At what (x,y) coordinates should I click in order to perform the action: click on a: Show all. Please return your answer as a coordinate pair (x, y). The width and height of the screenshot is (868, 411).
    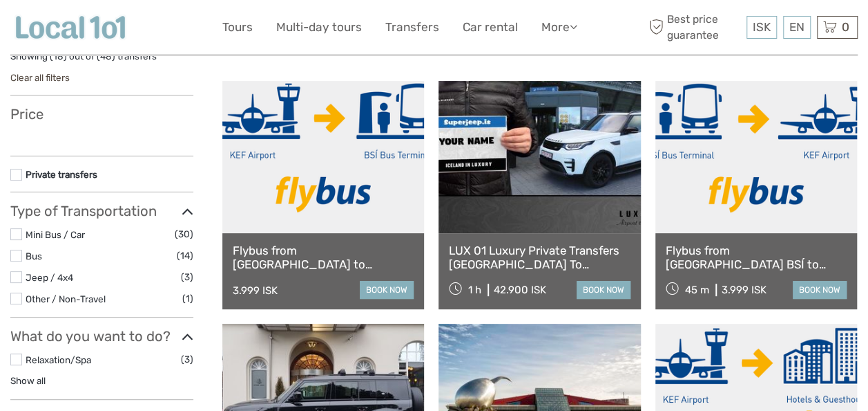
    Looking at the image, I should click on (27, 380).